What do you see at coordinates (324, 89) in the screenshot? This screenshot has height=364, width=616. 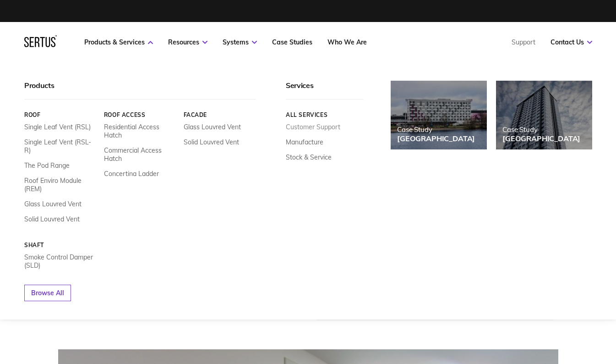 I see `div: Services` at bounding box center [324, 89].